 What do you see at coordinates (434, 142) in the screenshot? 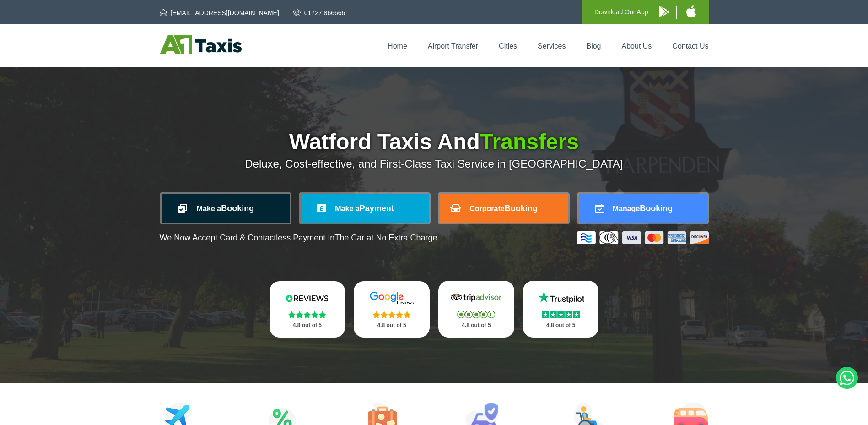
I see `h1: Watford Taxis And` at bounding box center [434, 142].